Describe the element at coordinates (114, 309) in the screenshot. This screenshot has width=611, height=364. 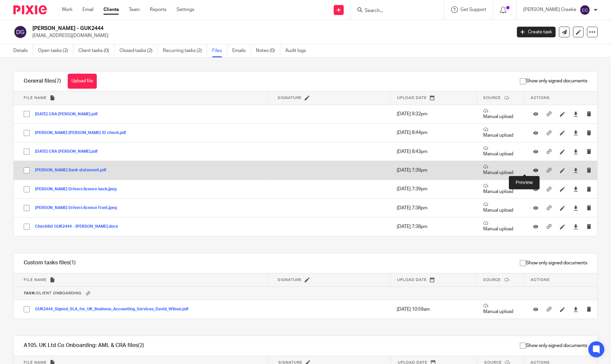
I see `button: GUK2444_Signed_SLA_for_UK_Business_Accounting_Services_David_Wilson.pdf` at that location.